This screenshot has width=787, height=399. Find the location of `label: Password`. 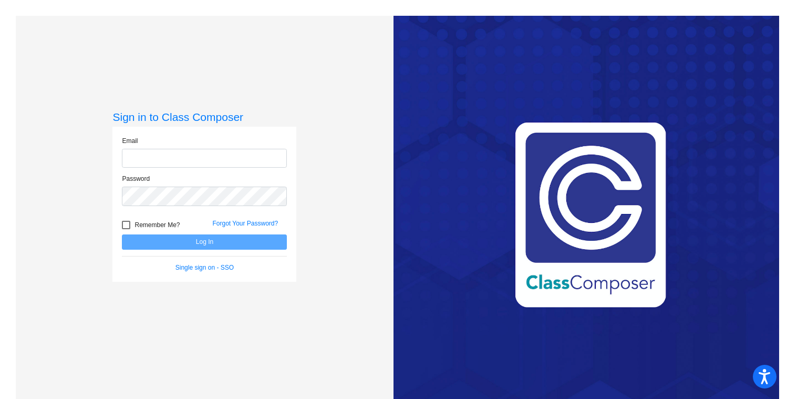

label: Password is located at coordinates (135, 179).